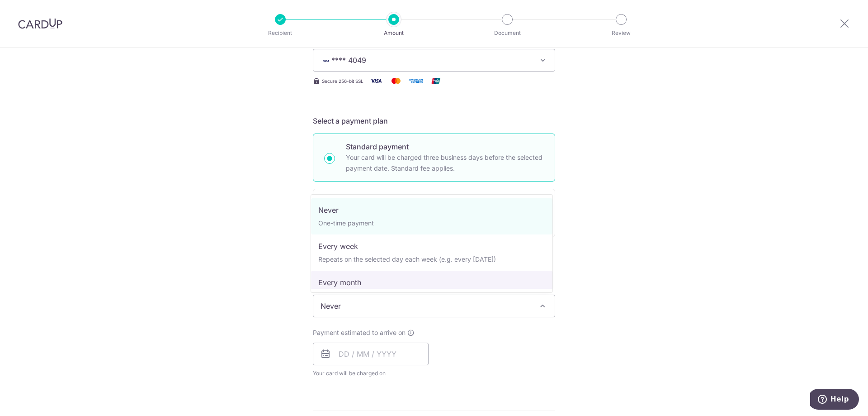 The width and height of the screenshot is (868, 416). Describe the element at coordinates (40, 24) in the screenshot. I see `img: CardUp` at that location.